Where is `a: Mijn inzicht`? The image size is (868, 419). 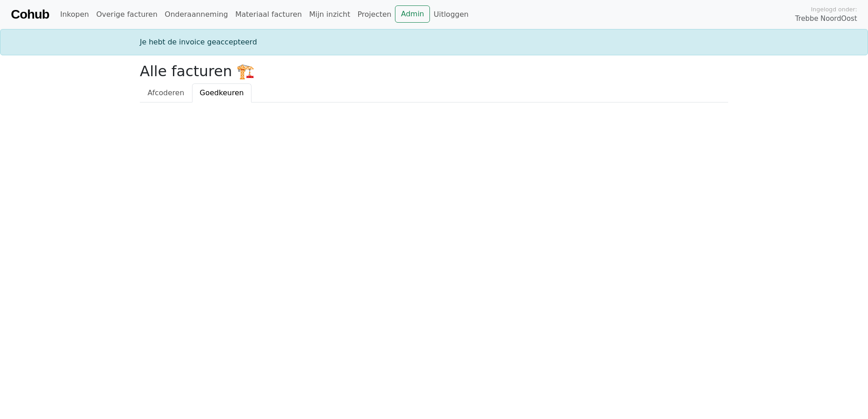
a: Mijn inzicht is located at coordinates (329, 15).